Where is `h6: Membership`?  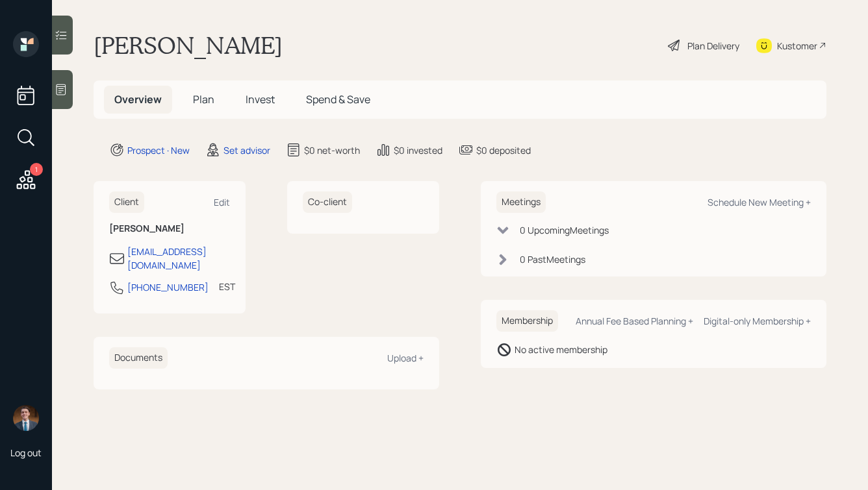 h6: Membership is located at coordinates (527, 321).